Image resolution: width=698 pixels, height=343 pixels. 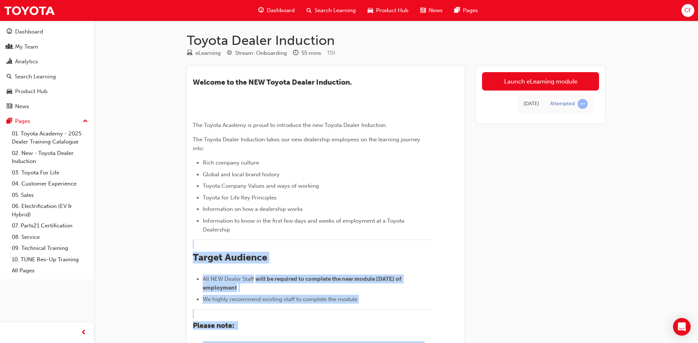 I want to click on div: 55 mins, so click(x=311, y=53).